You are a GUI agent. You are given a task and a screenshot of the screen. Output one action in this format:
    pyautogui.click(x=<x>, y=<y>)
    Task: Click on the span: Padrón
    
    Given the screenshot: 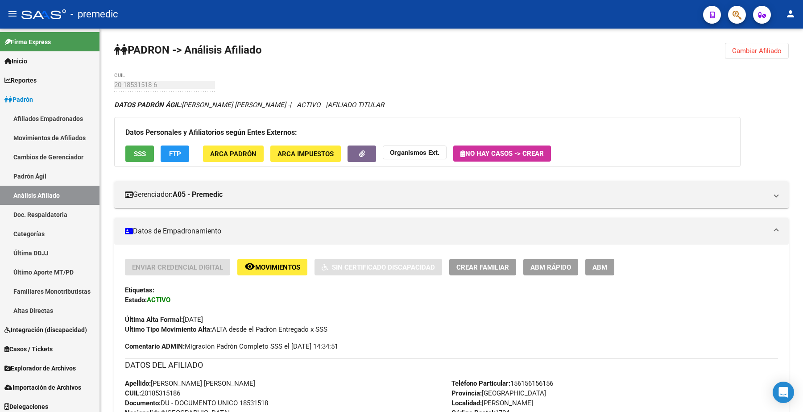 What is the action you would take?
    pyautogui.click(x=19, y=99)
    